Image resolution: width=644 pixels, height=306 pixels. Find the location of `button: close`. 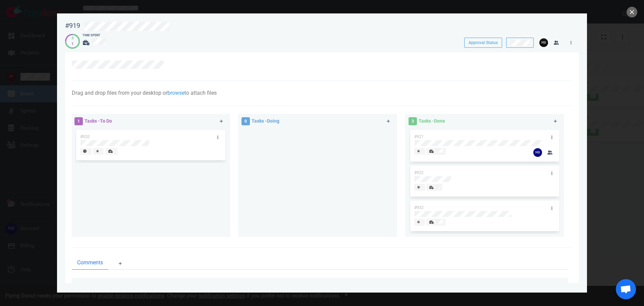

button: close is located at coordinates (632, 12).